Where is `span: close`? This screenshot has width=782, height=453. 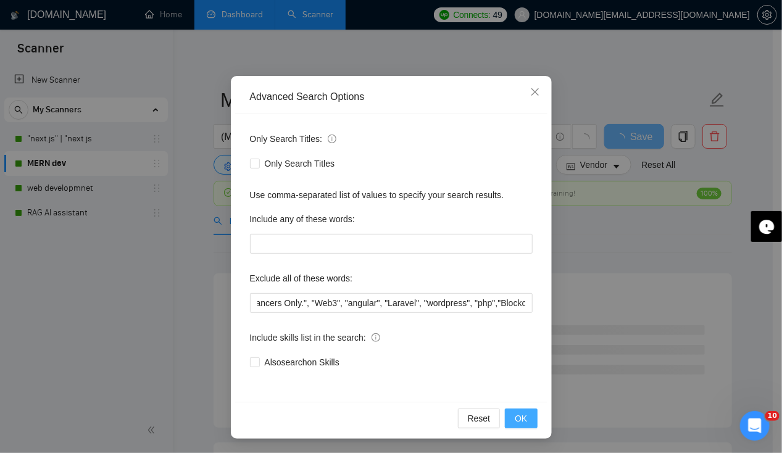
span: close is located at coordinates (535, 92).